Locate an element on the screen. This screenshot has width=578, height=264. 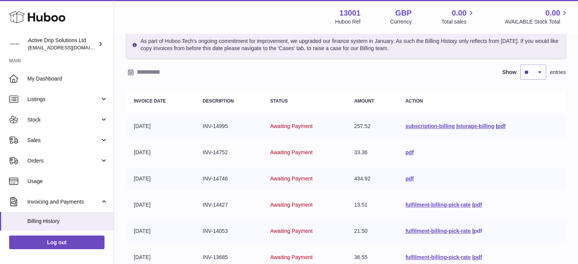
td: 434.92 is located at coordinates (372, 179).